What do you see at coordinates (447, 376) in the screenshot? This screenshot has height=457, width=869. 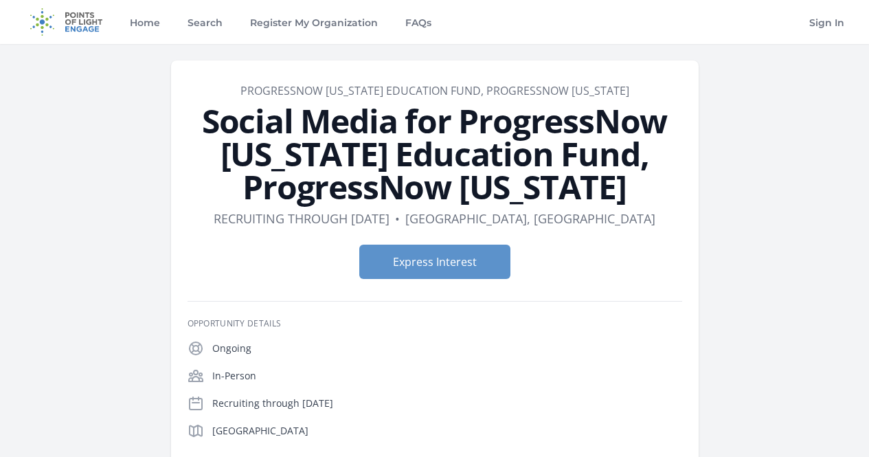 I see `p: In-Person` at bounding box center [447, 376].